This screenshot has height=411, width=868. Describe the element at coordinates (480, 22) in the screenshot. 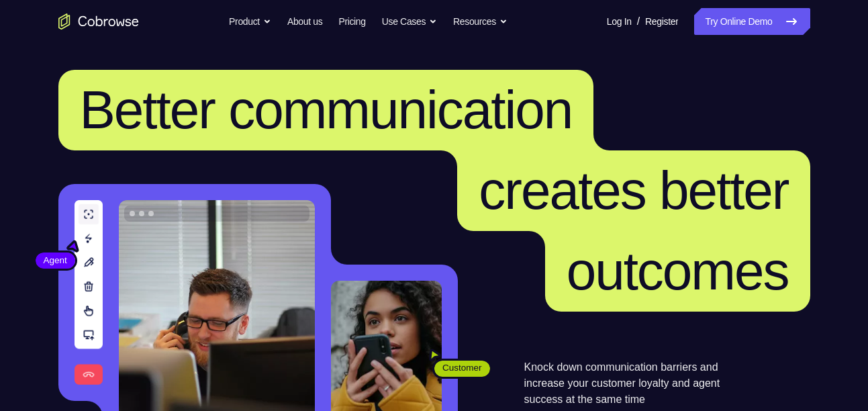

I see `button: Resources` at that location.